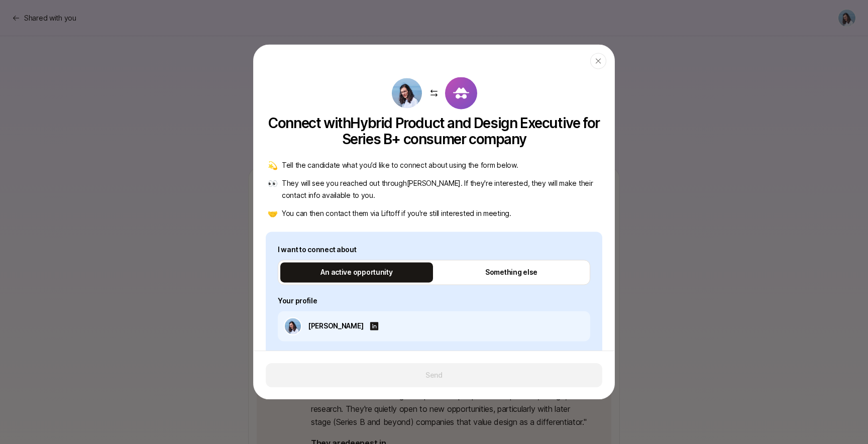 This screenshot has height=444, width=868. I want to click on label: I want to connect about, so click(434, 250).